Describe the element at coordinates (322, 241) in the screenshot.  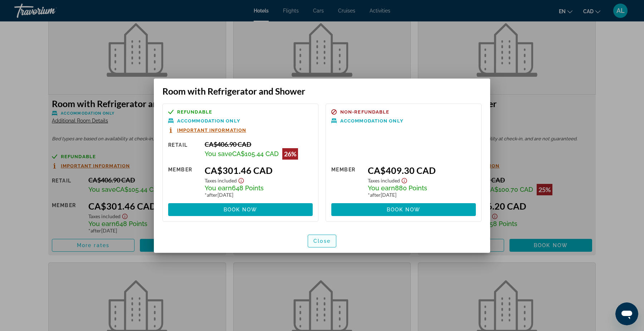
I see `button: Close` at that location.